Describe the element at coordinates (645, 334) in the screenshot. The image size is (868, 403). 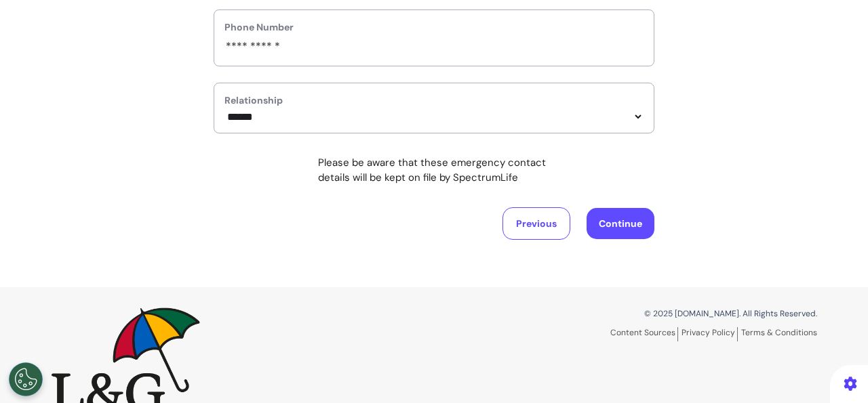
I see `a: Content Sources` at that location.